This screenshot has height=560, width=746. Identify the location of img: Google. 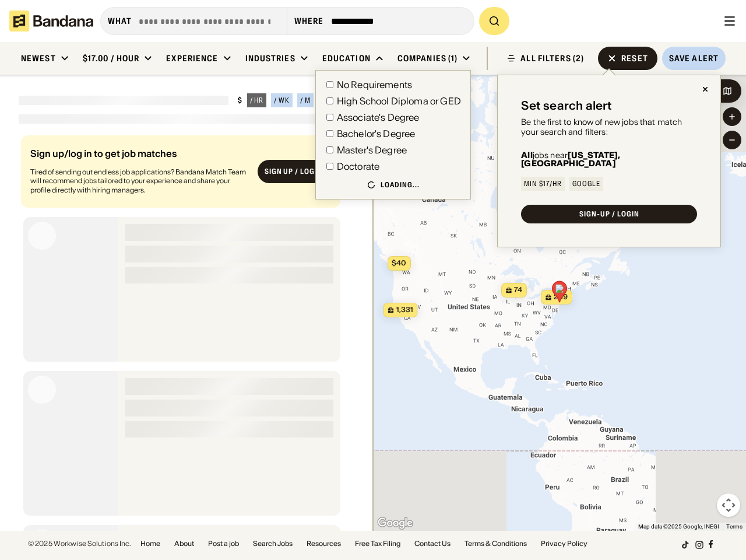
(395, 523).